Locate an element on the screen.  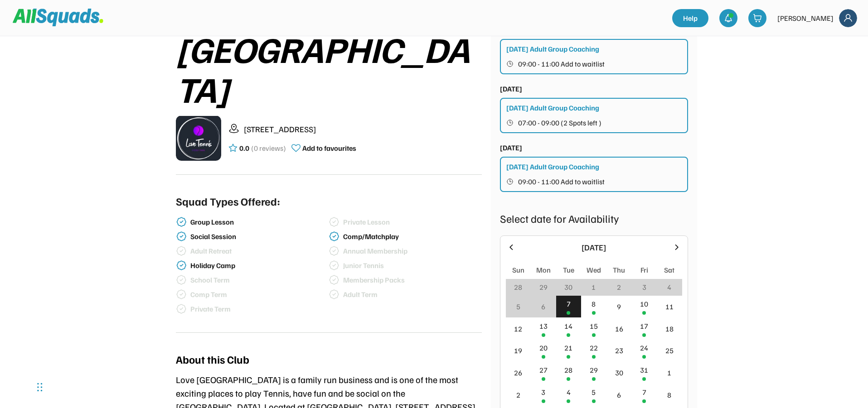
div: Select date for Availability is located at coordinates (594, 218).